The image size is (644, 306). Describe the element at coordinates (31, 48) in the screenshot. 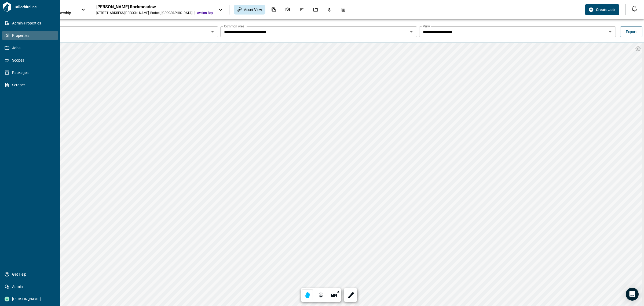

I see `span: Jobs` at that location.